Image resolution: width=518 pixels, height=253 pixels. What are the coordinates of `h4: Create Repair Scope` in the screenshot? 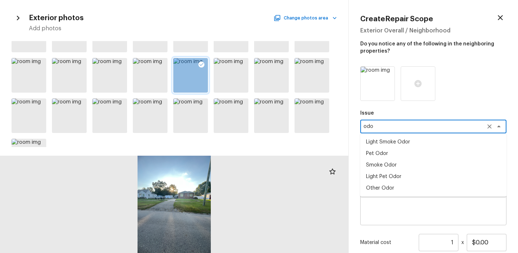 It's located at (396, 19).